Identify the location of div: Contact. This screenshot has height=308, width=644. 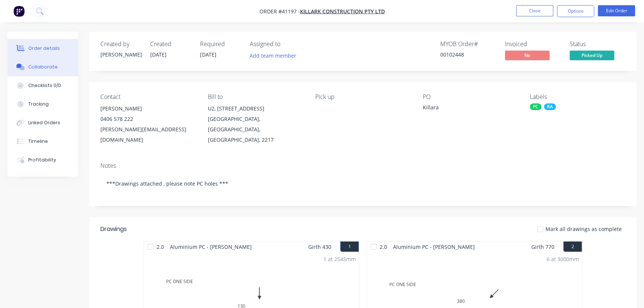
(148, 97).